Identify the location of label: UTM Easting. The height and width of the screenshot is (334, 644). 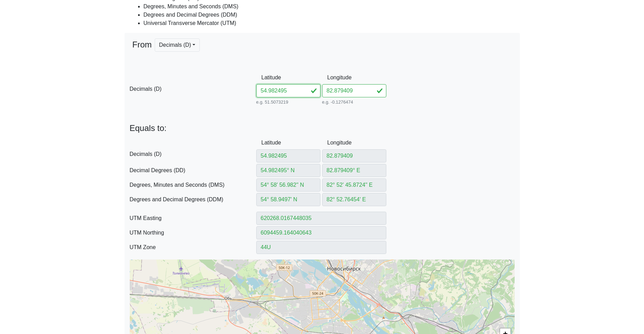
(191, 218).